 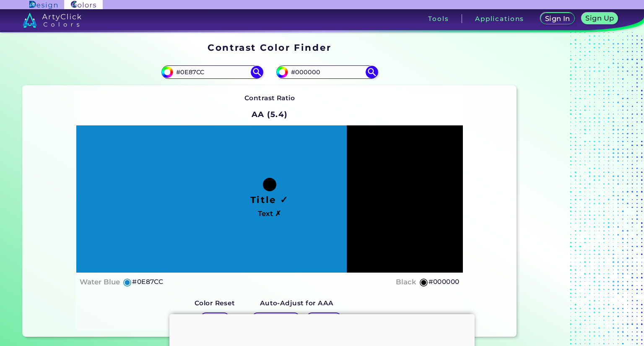 What do you see at coordinates (438, 19) in the screenshot?
I see `h3: Tools` at bounding box center [438, 19].